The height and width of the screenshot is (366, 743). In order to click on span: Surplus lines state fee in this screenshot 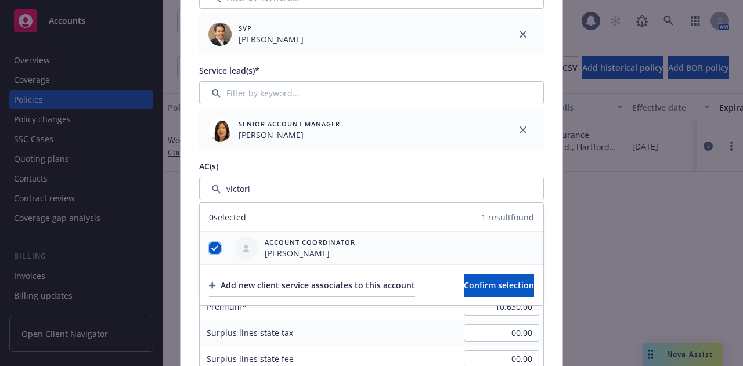, I will do `click(250, 359)`.